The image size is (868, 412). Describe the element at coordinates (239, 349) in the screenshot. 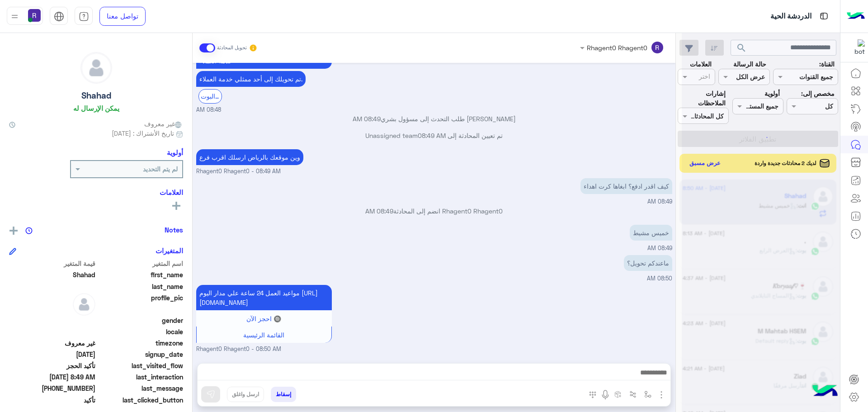

I see `span: Rhagent0 Rhagent0 - 08:50 AM` at that location.